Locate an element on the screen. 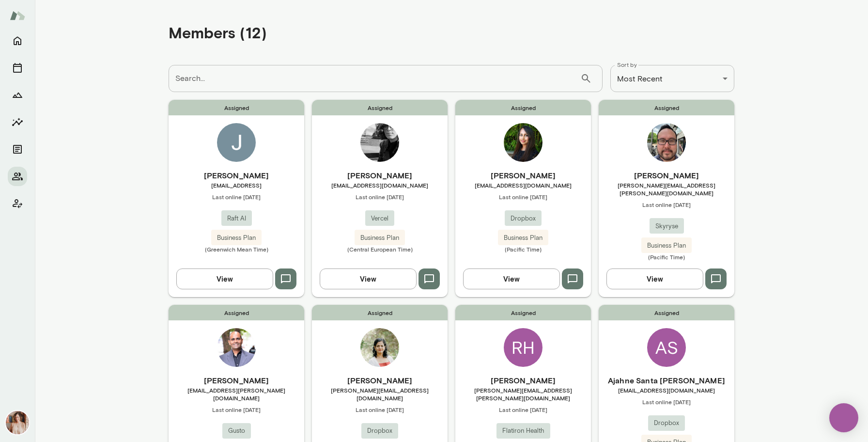 The width and height of the screenshot is (868, 442). button: Members is located at coordinates (17, 177).